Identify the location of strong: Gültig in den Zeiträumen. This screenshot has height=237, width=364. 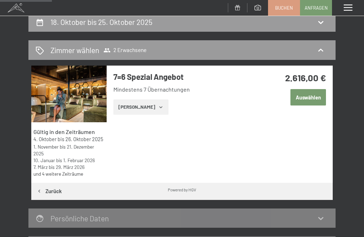
(64, 131).